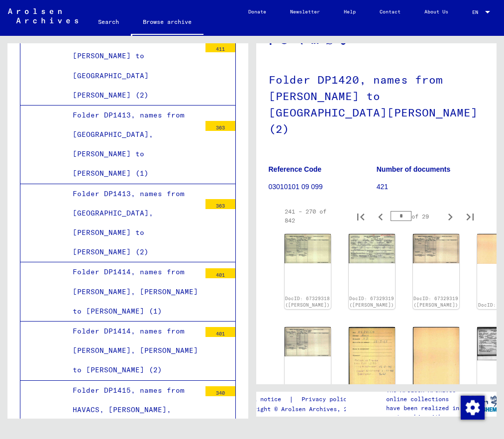 This screenshot has height=439, width=504. I want to click on div: 340, so click(220, 392).